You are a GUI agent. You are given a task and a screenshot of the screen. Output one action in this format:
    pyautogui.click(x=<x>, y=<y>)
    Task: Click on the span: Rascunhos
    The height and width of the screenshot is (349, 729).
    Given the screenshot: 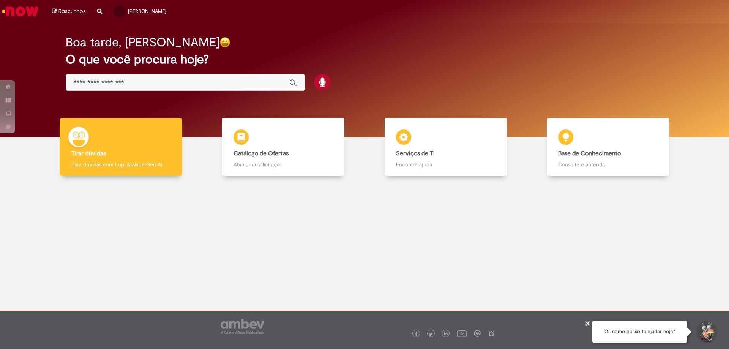 What is the action you would take?
    pyautogui.click(x=72, y=11)
    